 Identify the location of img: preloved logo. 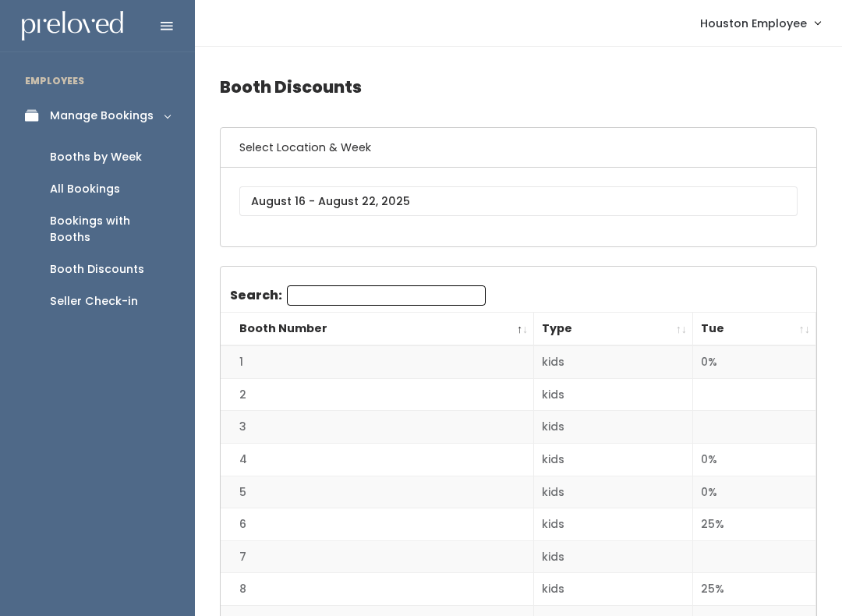
(72, 26).